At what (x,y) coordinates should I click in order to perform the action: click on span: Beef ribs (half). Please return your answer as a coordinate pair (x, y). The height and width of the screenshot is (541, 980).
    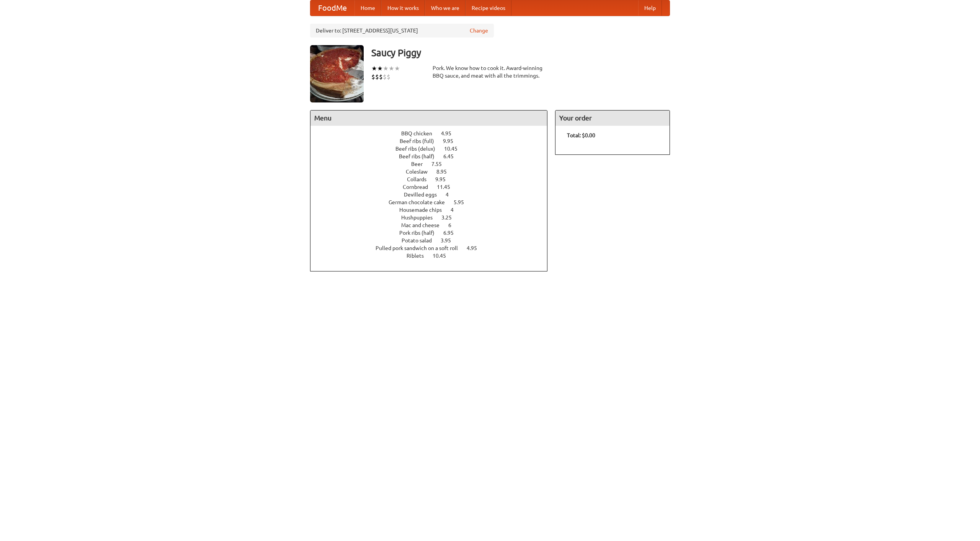
    Looking at the image, I should click on (421, 157).